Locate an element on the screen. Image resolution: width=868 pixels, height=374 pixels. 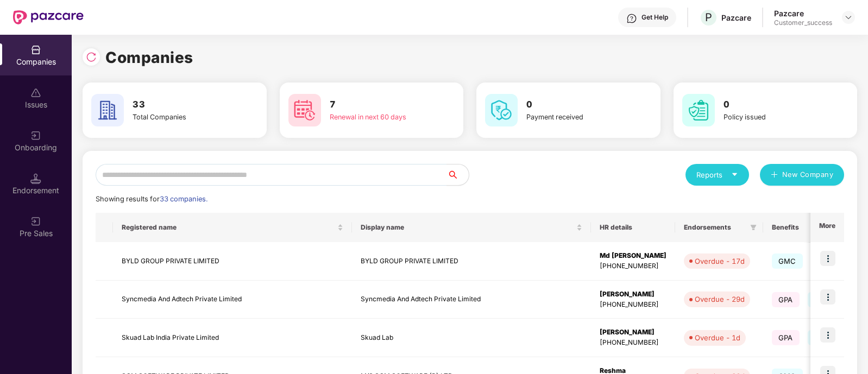
div: Renewal in next 60 days is located at coordinates (376, 117).